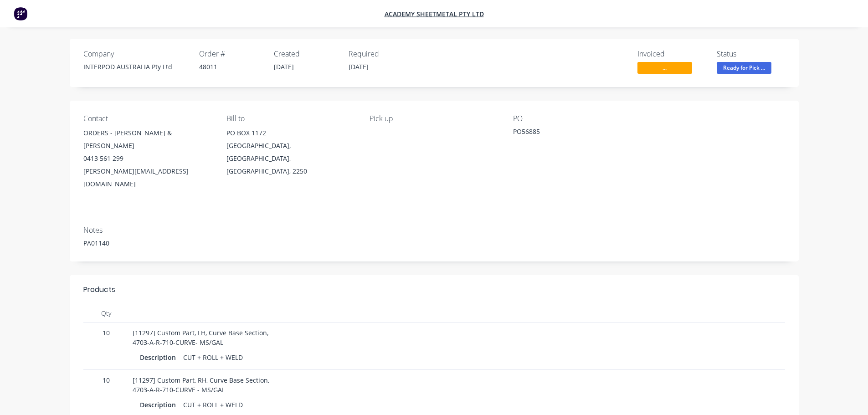  Describe the element at coordinates (672, 54) in the screenshot. I see `div: Invoiced` at that location.